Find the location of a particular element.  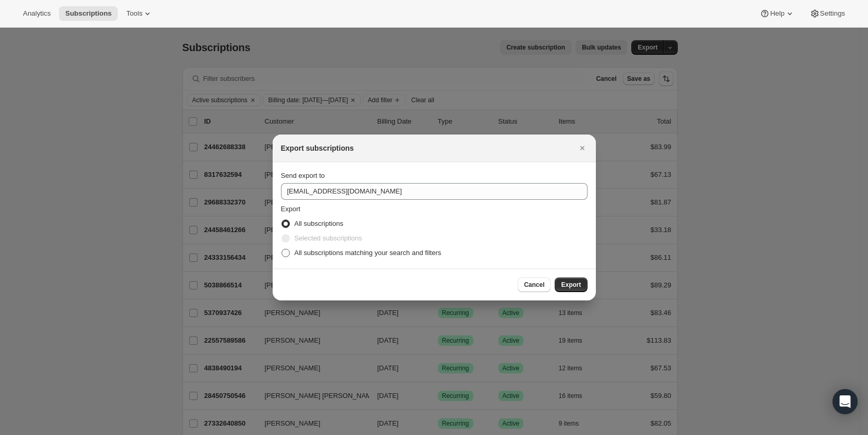

button: Close is located at coordinates (583, 148).